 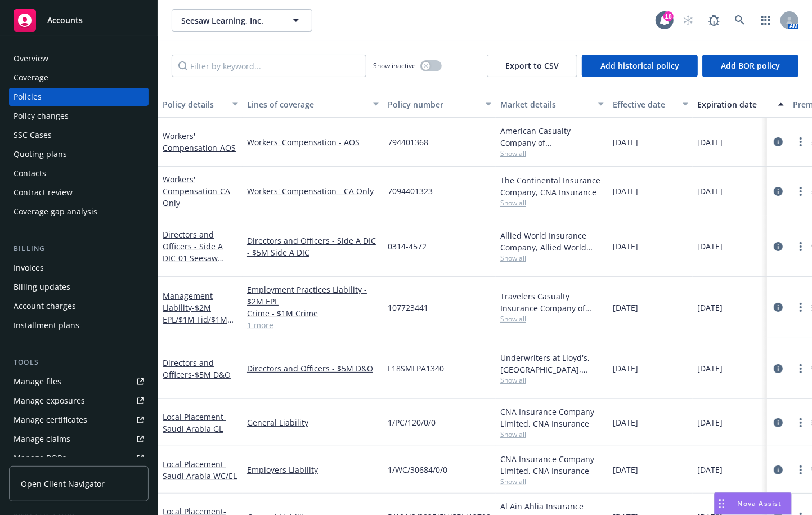 What do you see at coordinates (29, 268) in the screenshot?
I see `div: Invoices` at bounding box center [29, 268].